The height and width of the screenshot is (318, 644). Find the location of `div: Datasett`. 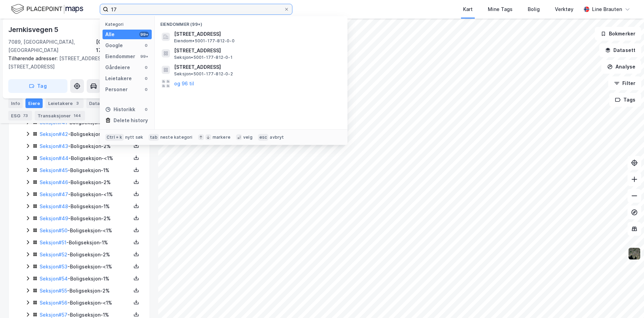

div: Datasett is located at coordinates (99, 104).